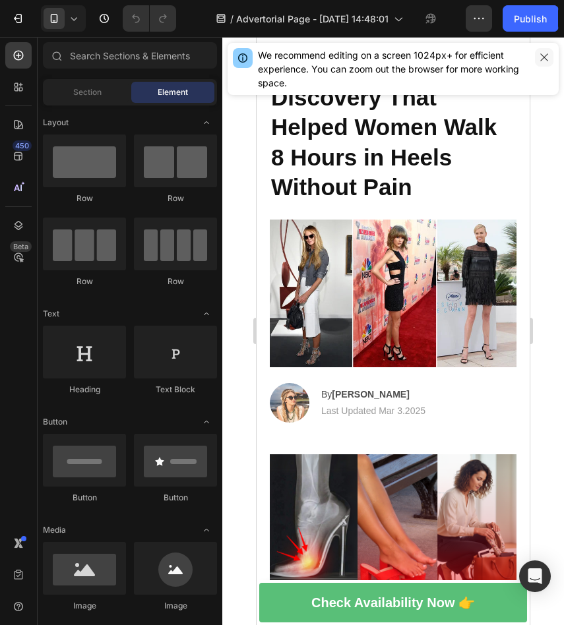  I want to click on div: Text Block, so click(175, 390).